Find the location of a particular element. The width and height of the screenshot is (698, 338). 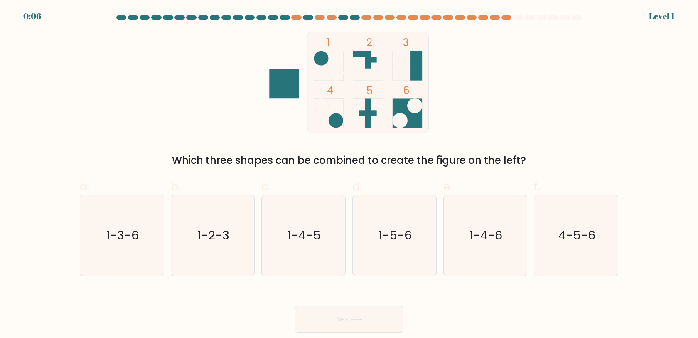

button: Next is located at coordinates (349, 319).